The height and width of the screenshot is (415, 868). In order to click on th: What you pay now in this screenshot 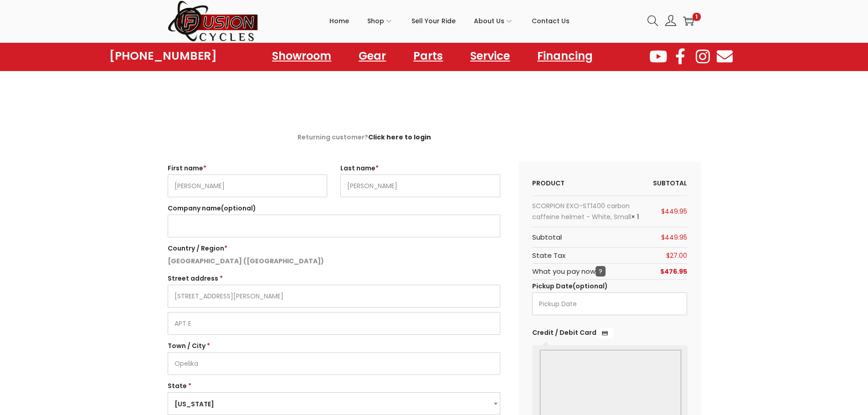, I will do `click(569, 271)`.